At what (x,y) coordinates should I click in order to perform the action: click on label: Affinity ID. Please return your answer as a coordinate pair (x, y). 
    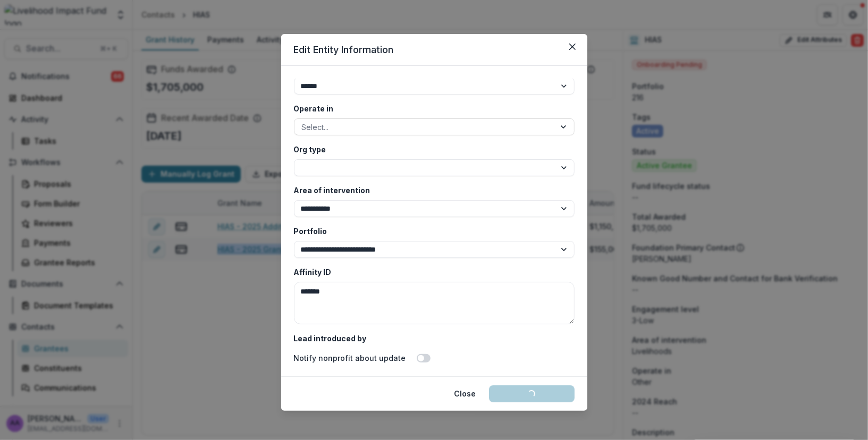
    Looking at the image, I should click on (431, 272).